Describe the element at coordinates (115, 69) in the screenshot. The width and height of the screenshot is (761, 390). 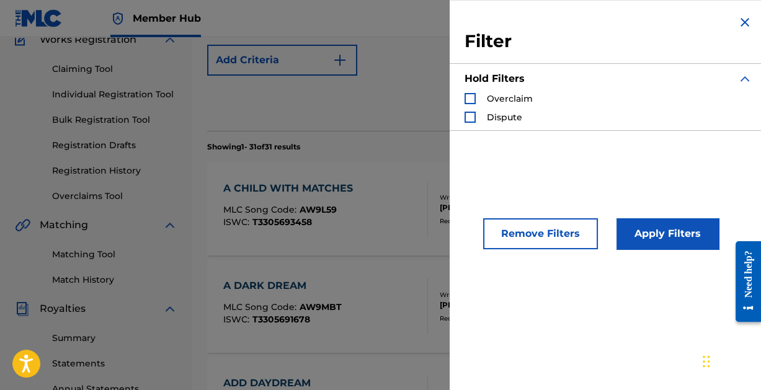
I see `a: Claiming Tool` at that location.